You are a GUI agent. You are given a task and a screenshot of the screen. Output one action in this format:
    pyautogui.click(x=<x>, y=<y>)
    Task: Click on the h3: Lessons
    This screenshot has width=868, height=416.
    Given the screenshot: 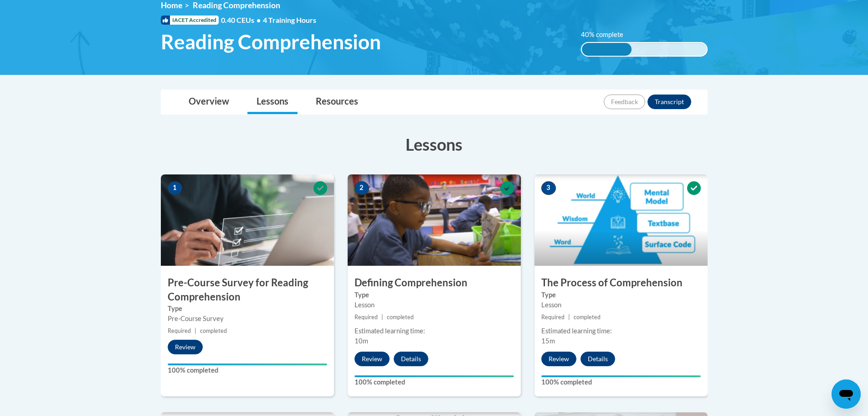 What is the action you would take?
    pyautogui.click(x=434, y=144)
    